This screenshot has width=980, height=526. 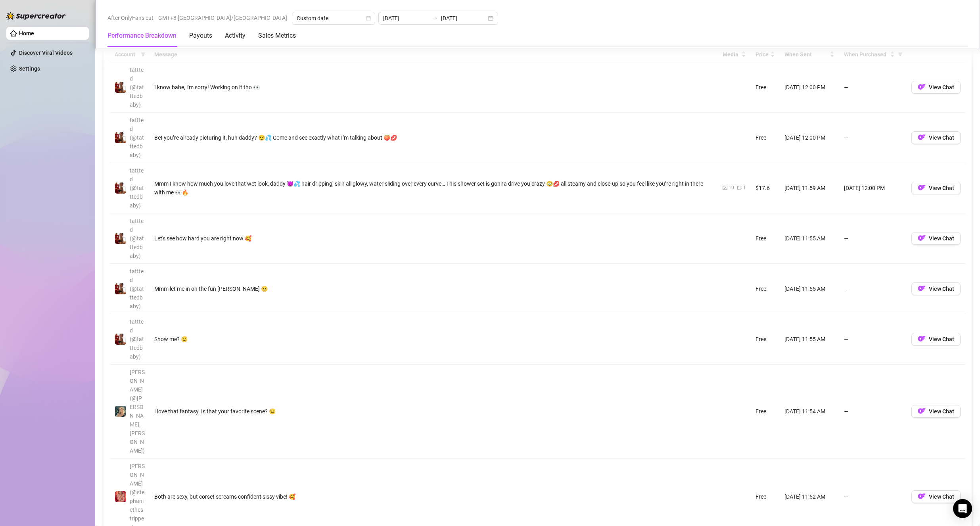 What do you see at coordinates (734, 54) in the screenshot?
I see `th: Media` at bounding box center [734, 54].